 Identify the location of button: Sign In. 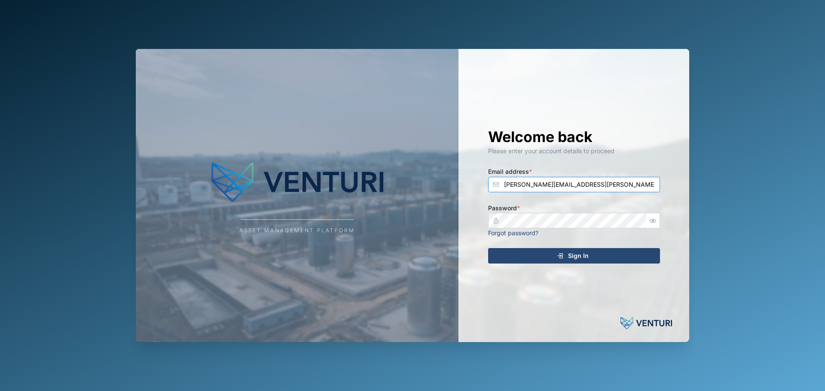
(574, 256).